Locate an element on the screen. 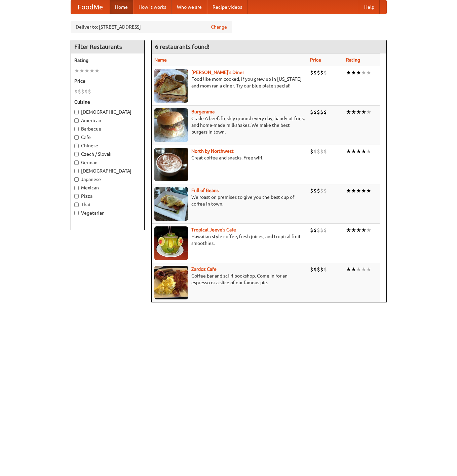 The image size is (457, 476). label: Vegetarian is located at coordinates (107, 213).